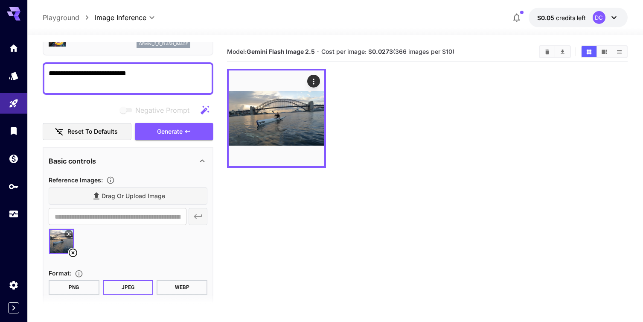  Describe the element at coordinates (604, 52) in the screenshot. I see `div: Show images in grid viewShow images in video viewShow images in list view` at that location.